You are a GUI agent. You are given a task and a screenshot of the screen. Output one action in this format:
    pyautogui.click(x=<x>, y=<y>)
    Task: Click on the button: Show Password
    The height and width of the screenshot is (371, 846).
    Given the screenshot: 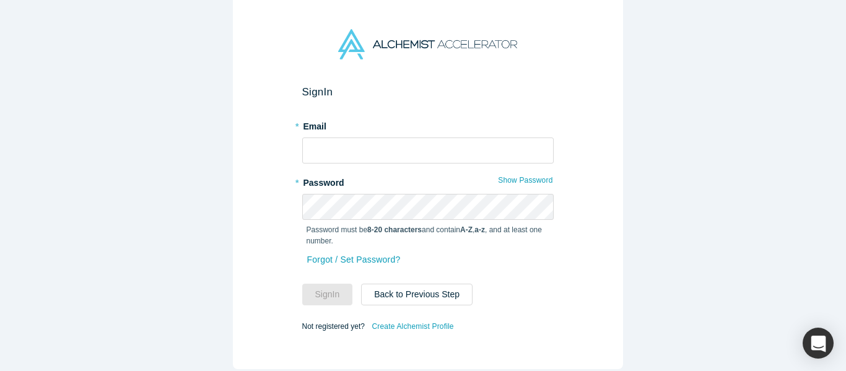 What is the action you would take?
    pyautogui.click(x=525, y=180)
    